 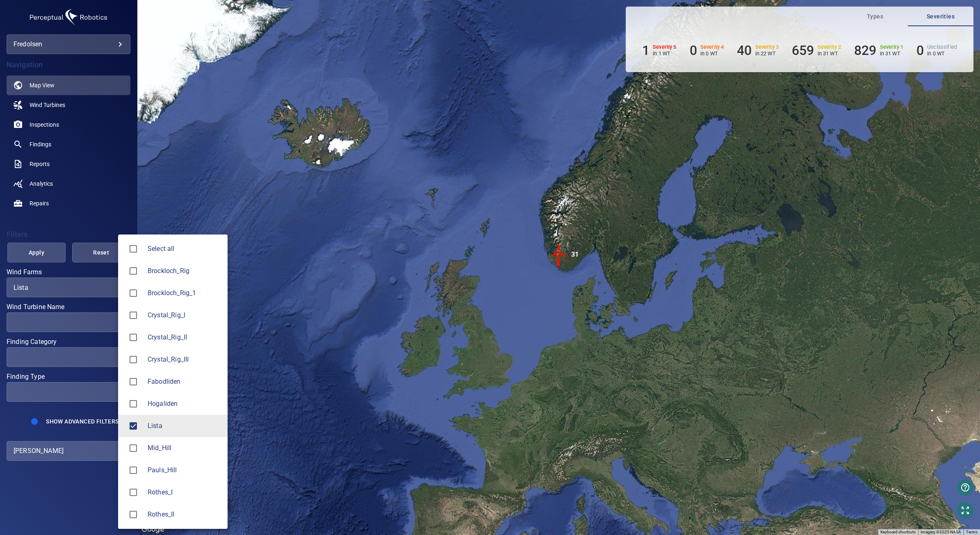 What do you see at coordinates (184, 293) in the screenshot?
I see `div: Wind Farms Brockloch_Rig_1` at bounding box center [184, 293].